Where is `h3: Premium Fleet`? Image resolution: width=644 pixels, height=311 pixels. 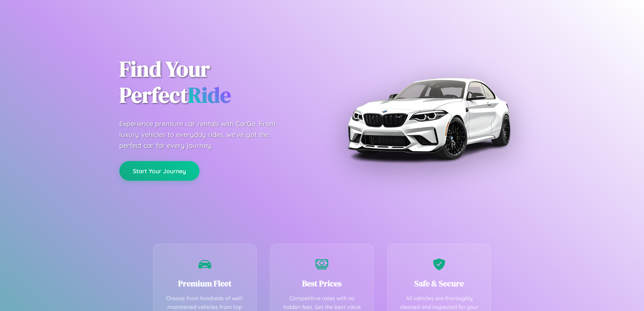
h3: Premium Fleet is located at coordinates (205, 283).